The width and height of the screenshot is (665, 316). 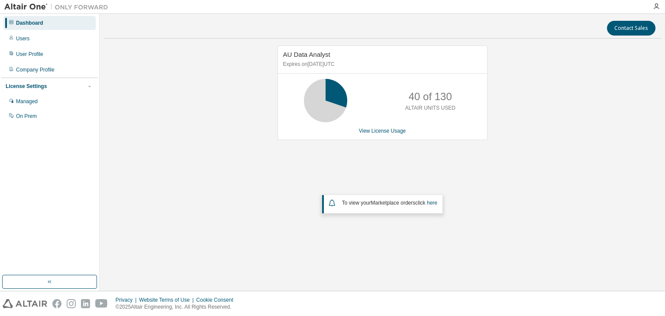 I want to click on div: Privacy, so click(x=127, y=300).